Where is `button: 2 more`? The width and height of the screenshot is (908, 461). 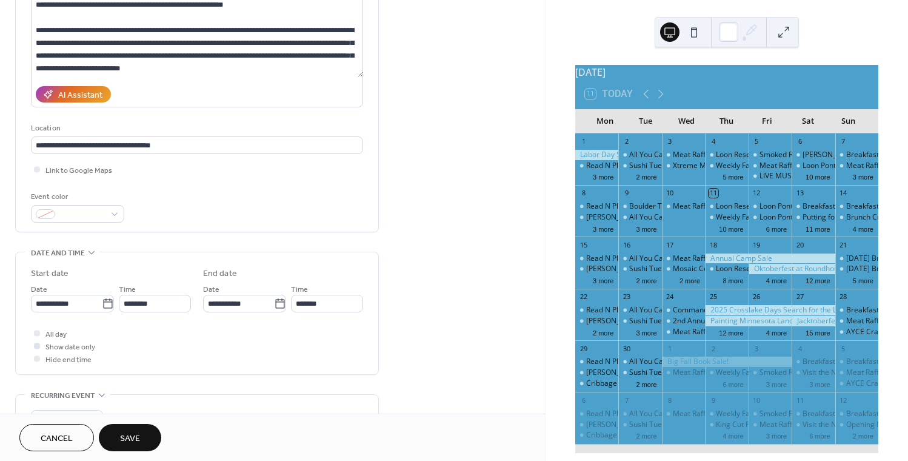 button: 2 more is located at coordinates (646, 435).